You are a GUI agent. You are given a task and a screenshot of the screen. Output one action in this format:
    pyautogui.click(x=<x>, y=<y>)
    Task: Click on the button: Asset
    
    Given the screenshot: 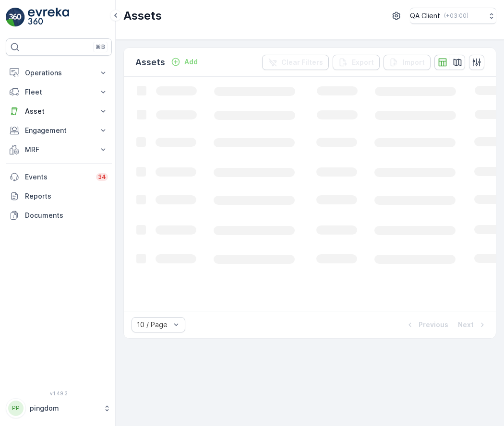 What is the action you would take?
    pyautogui.click(x=58, y=111)
    